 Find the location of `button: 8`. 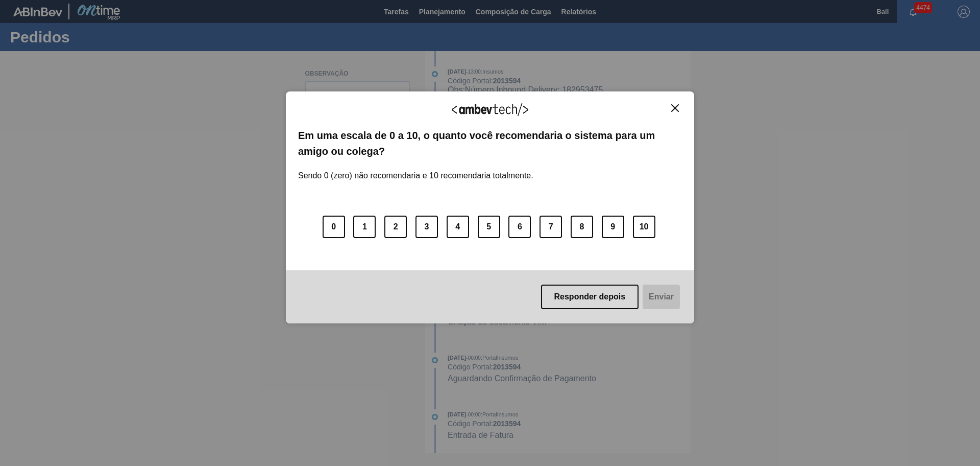

button: 8 is located at coordinates (582, 227).